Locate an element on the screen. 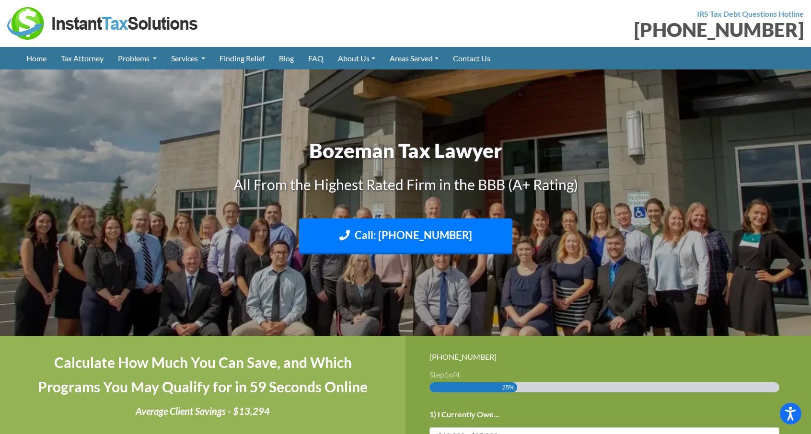  a: Problems is located at coordinates (137, 58).